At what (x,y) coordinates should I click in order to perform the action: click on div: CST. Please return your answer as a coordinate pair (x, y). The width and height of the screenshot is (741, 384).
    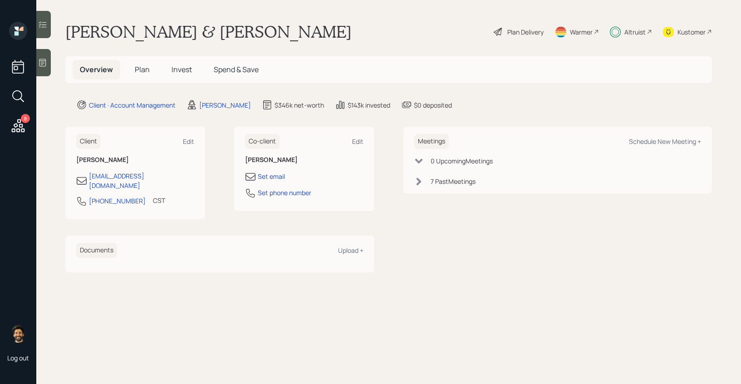
    Looking at the image, I should click on (159, 200).